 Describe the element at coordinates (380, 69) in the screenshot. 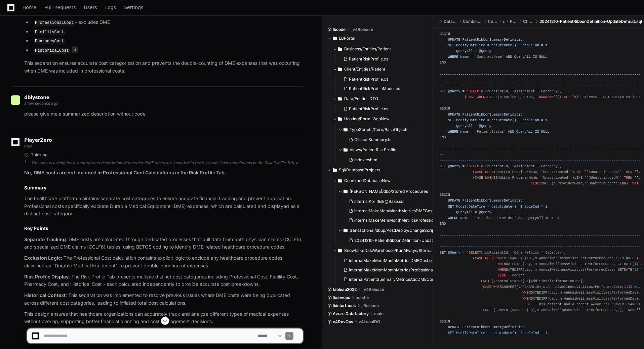

I see `button: Client/Entities/Patient` at that location.